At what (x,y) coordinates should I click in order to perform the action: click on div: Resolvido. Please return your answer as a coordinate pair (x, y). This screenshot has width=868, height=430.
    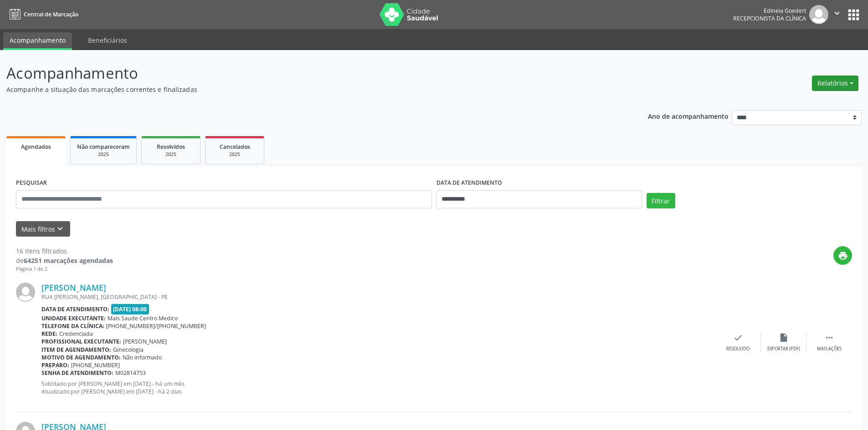
    Looking at the image, I should click on (738, 349).